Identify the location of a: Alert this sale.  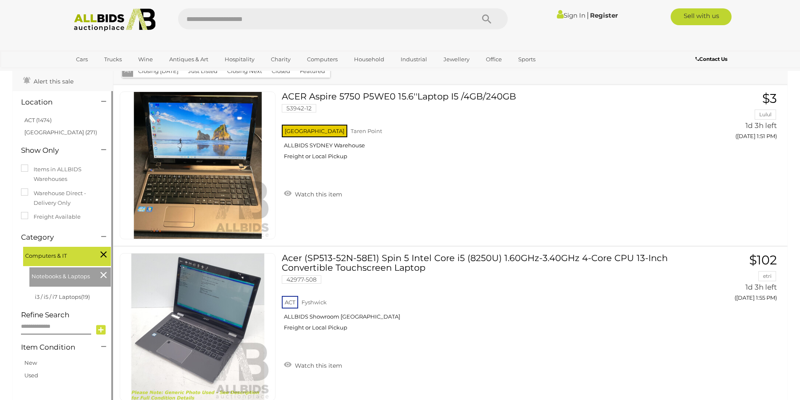
(48, 81).